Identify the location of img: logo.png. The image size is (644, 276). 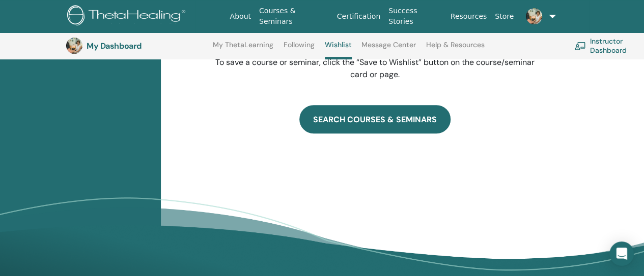
(128, 16).